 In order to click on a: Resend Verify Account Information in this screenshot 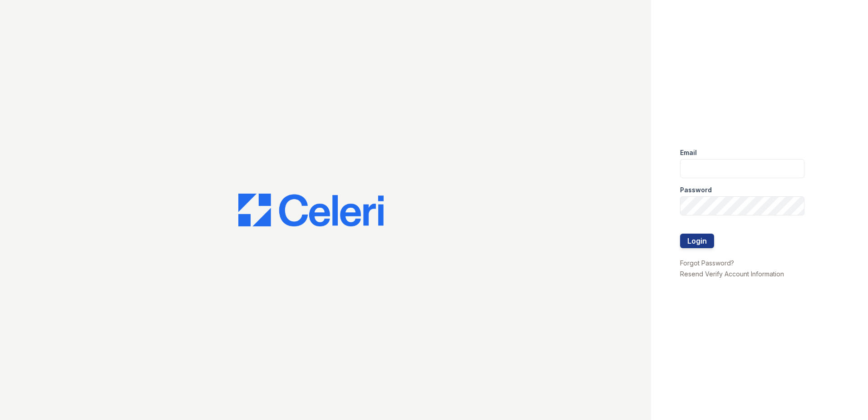, I will do `click(732, 273)`.